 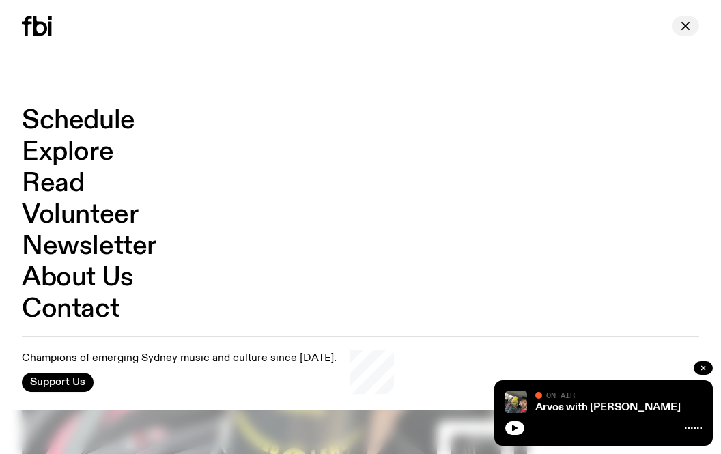 I want to click on span: On Air, so click(x=561, y=395).